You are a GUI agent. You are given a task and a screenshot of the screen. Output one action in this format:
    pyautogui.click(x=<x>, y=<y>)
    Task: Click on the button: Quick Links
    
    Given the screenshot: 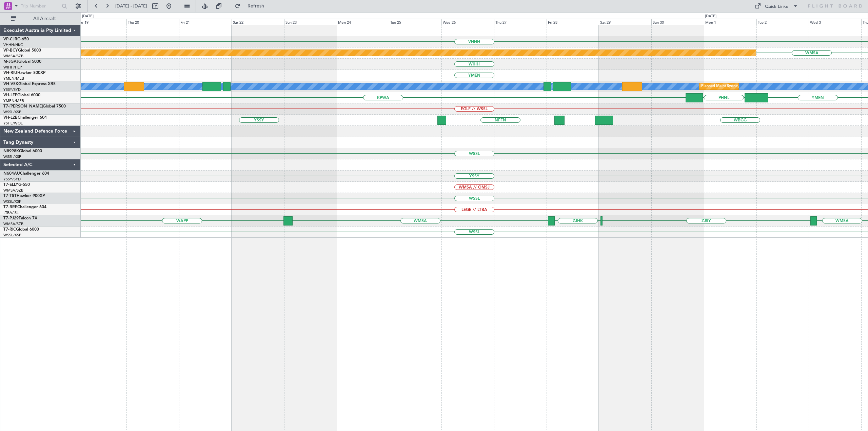 What is the action you would take?
    pyautogui.click(x=776, y=6)
    